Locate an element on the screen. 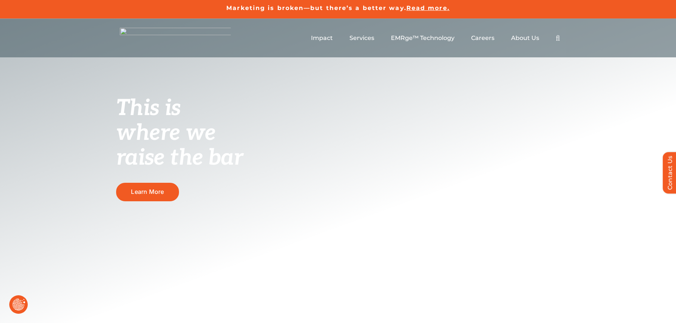  span: This is is located at coordinates (148, 108).